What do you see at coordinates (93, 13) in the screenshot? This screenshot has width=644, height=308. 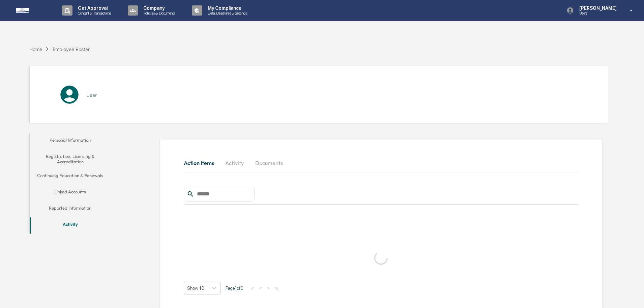 I see `p: Content & Transactions` at bounding box center [93, 13].